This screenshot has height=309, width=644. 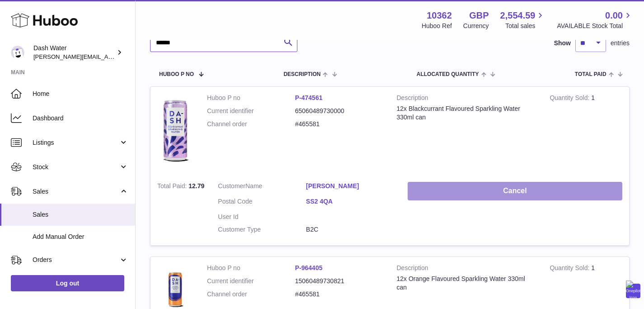 What do you see at coordinates (80, 118) in the screenshot?
I see `span: Dashboard` at bounding box center [80, 118].